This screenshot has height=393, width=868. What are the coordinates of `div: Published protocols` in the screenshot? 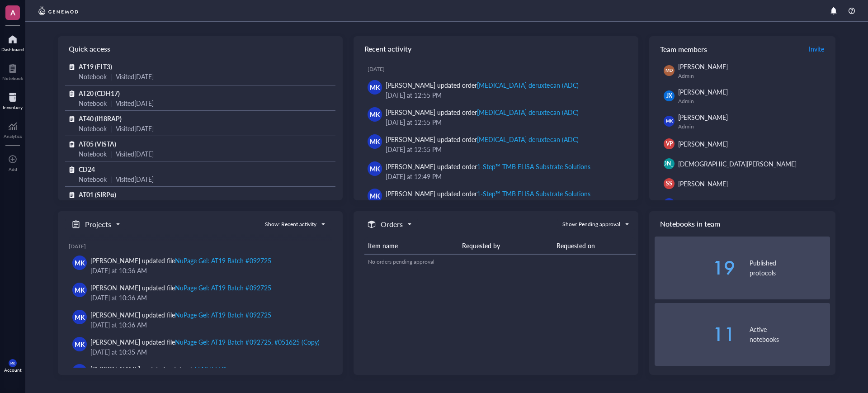 It's located at (789, 268).